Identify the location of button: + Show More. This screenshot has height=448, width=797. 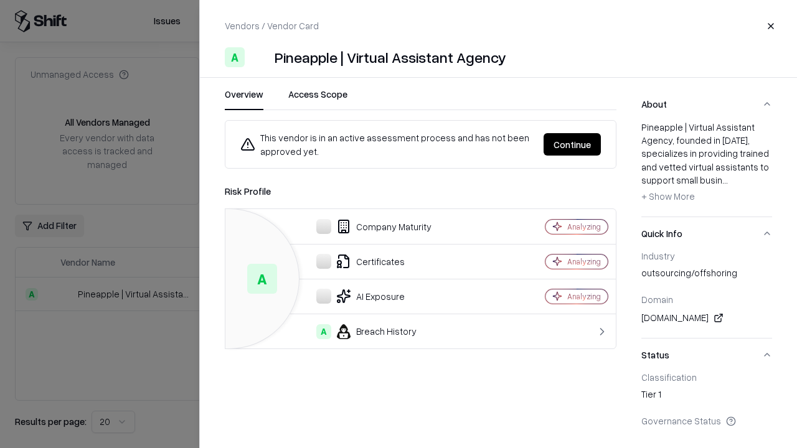
(668, 197).